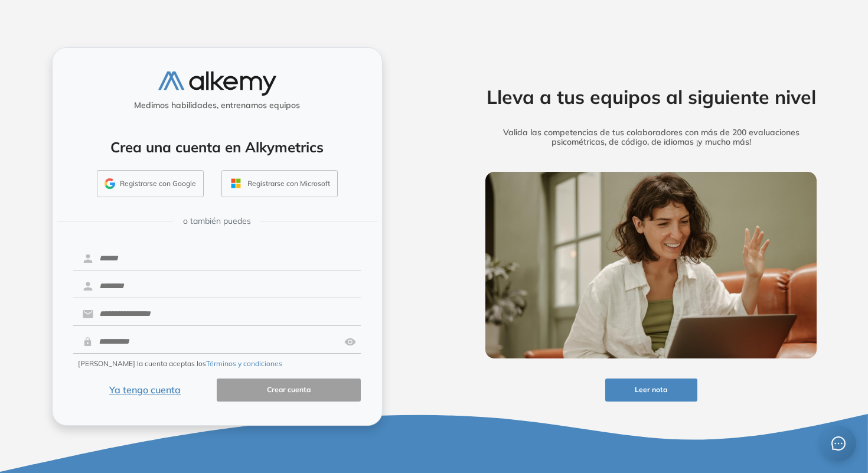  I want to click on button: Leer nota, so click(651, 389).